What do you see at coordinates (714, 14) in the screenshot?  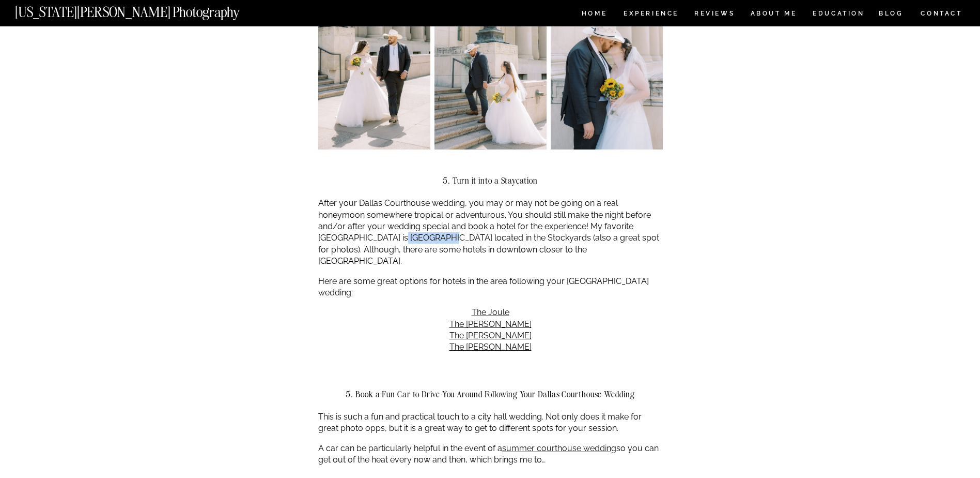 I see `a: REVIEWS` at bounding box center [714, 14].